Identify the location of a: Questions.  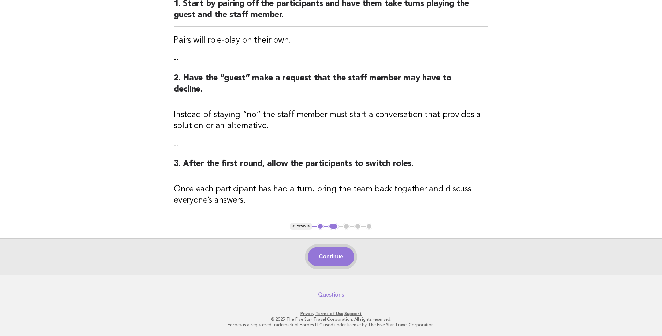
(331, 295).